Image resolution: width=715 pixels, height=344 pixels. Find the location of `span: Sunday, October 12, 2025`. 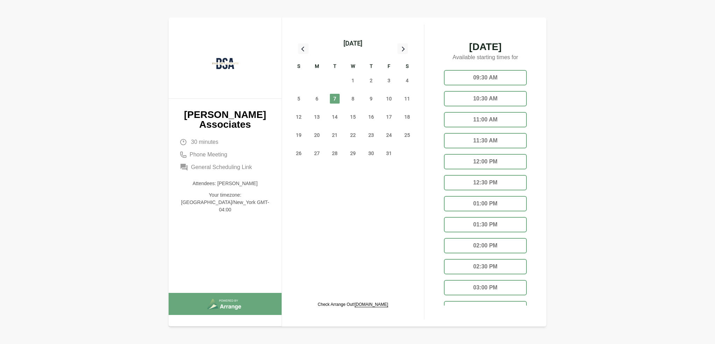

span: Sunday, October 12, 2025 is located at coordinates (299, 117).